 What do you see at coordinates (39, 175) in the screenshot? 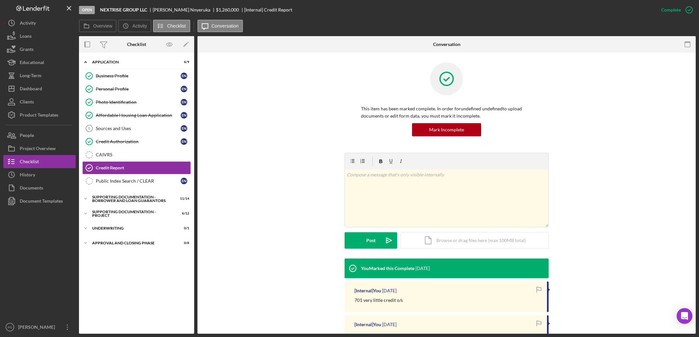
I see `button: History` at bounding box center [39, 175].